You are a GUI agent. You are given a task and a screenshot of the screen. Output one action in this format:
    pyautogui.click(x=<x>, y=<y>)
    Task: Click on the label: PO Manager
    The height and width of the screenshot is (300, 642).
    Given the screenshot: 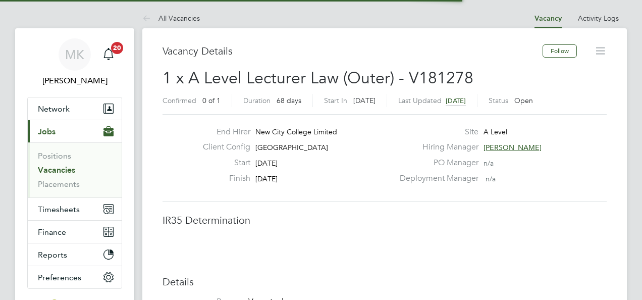 What is the action you would take?
    pyautogui.click(x=436, y=163)
    